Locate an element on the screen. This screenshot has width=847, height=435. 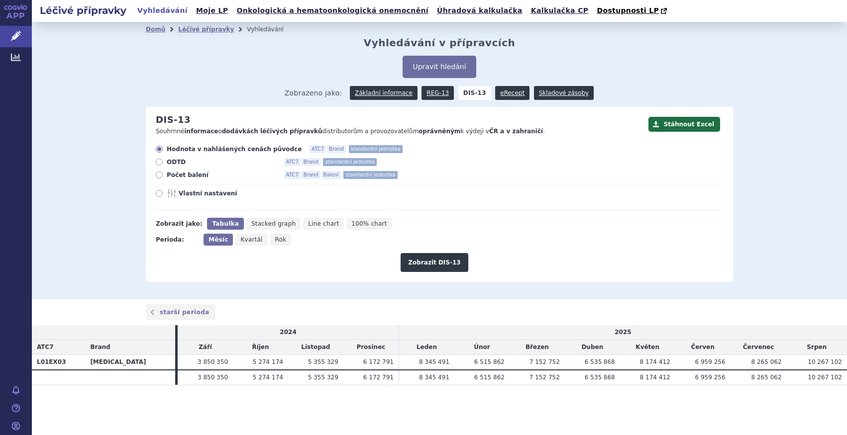
strong: informace is located at coordinates (202, 131).